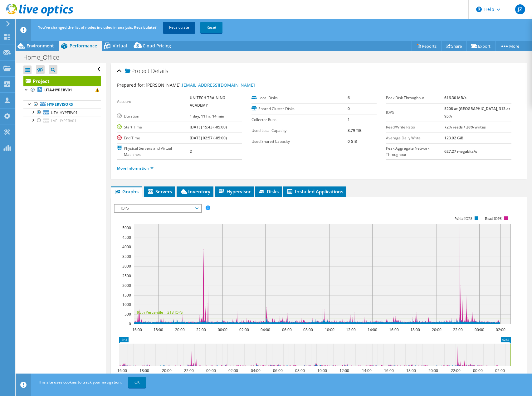  I want to click on span: Servers, so click(160, 191).